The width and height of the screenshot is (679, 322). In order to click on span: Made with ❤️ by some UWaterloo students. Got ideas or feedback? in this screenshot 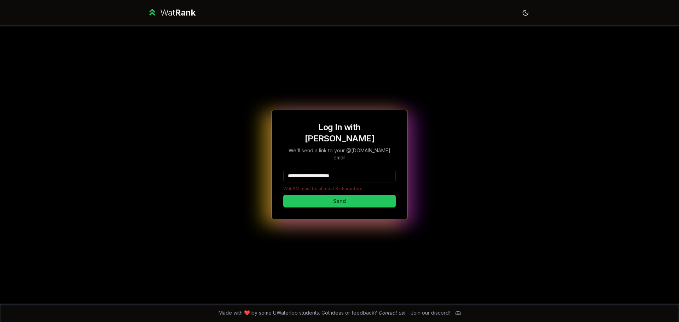, I will do `click(311, 313)`.